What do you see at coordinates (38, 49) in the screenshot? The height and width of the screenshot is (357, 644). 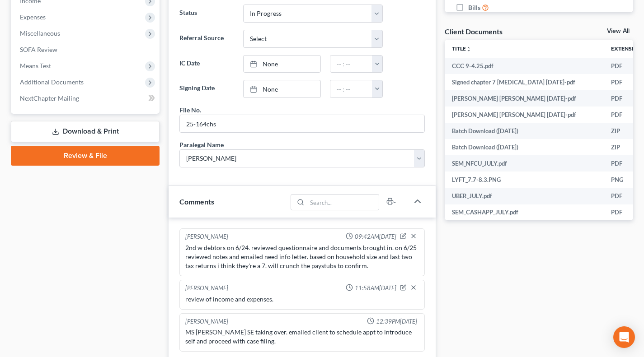 I see `span: SOFA Review` at bounding box center [38, 49].